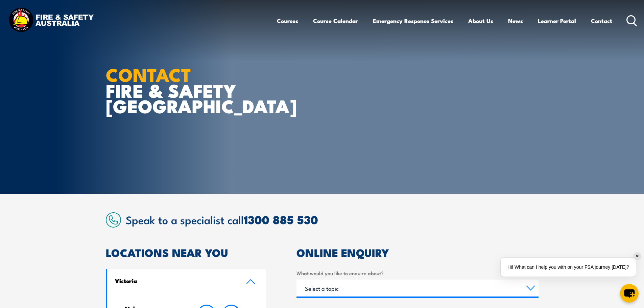 This screenshot has width=644, height=308. What do you see at coordinates (417, 252) in the screenshot?
I see `h2: ONLINE ENQUIRY` at bounding box center [417, 252].